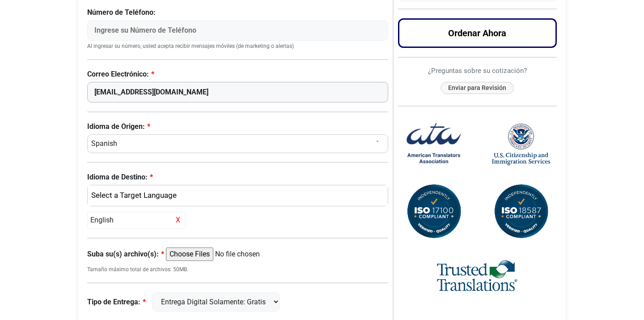 The height and width of the screenshot is (320, 644). Describe the element at coordinates (237, 127) in the screenshot. I see `label: Idioma de Origen:` at that location.